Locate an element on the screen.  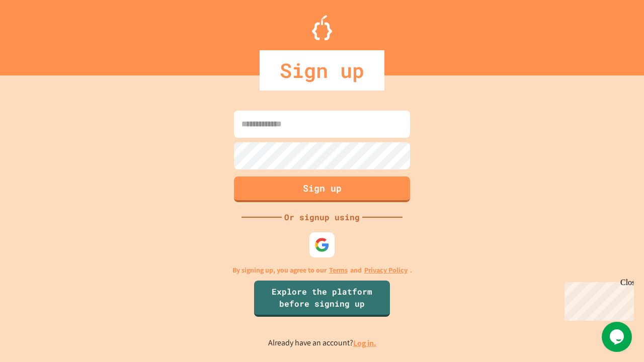
a: Explore the platform before signing up is located at coordinates (322, 298).